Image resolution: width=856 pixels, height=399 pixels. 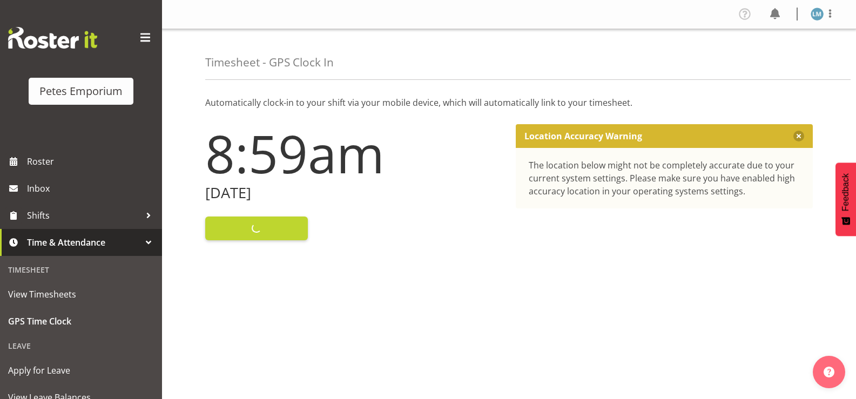 What do you see at coordinates (665, 178) in the screenshot?
I see `div: The location below might not be completely accurate due to your current system settings. Please m...` at bounding box center [665, 178].